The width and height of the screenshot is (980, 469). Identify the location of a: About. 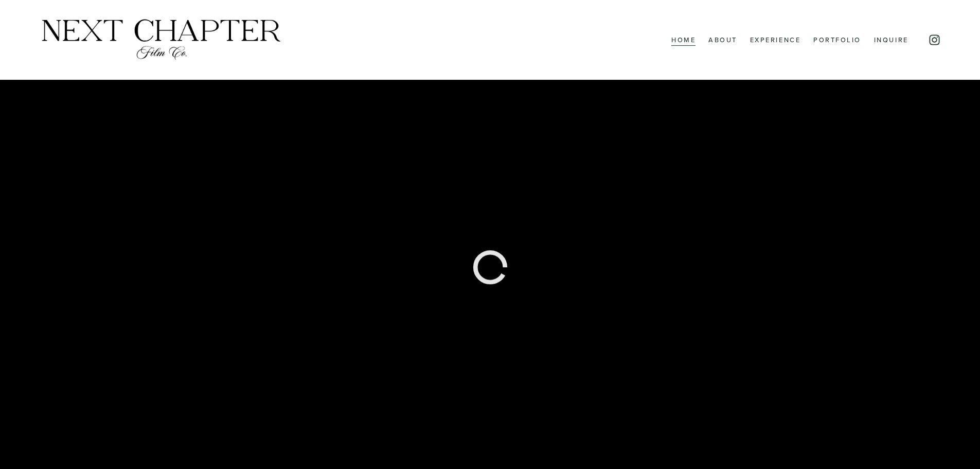
(723, 40).